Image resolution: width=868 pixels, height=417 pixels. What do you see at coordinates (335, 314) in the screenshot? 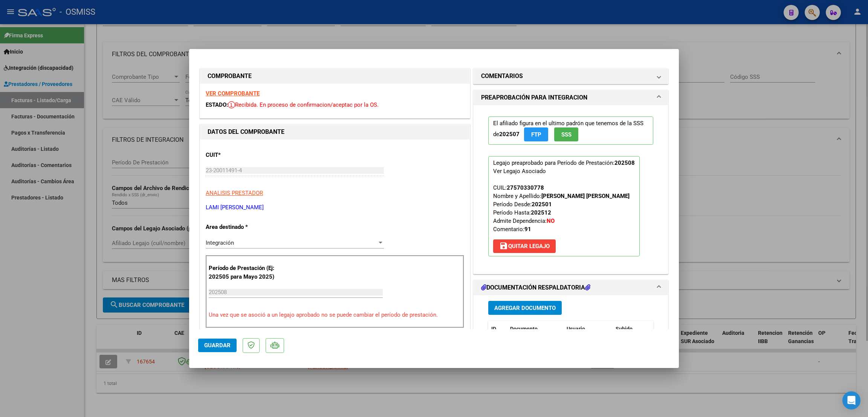
I see `p: Una vez que se asoció a un legajo aprobado no se puede cambiar el período de prestación.` at bounding box center [335, 314].